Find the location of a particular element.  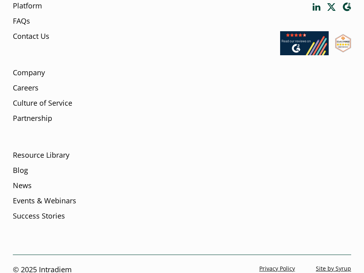

a: News is located at coordinates (22, 186).